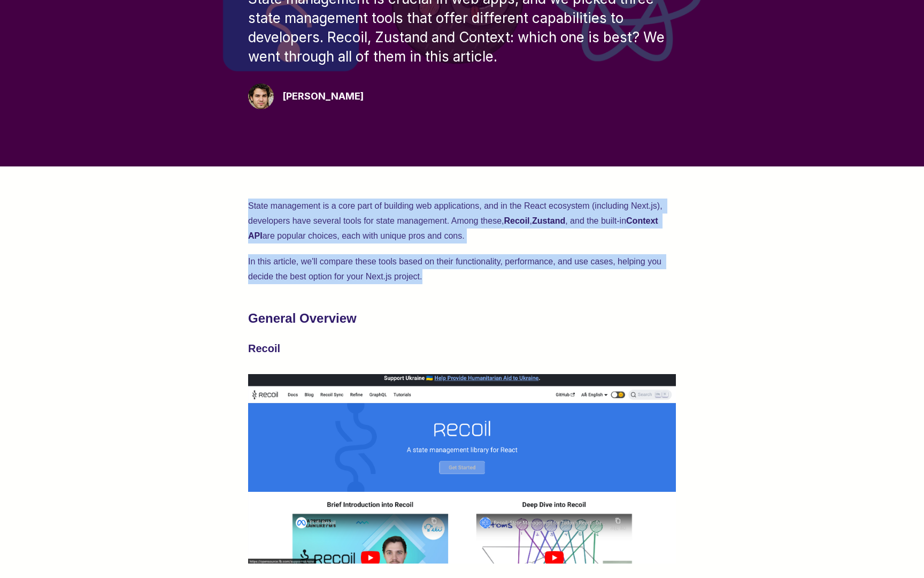  What do you see at coordinates (548, 220) in the screenshot?
I see `strong: Zustand` at bounding box center [548, 220].